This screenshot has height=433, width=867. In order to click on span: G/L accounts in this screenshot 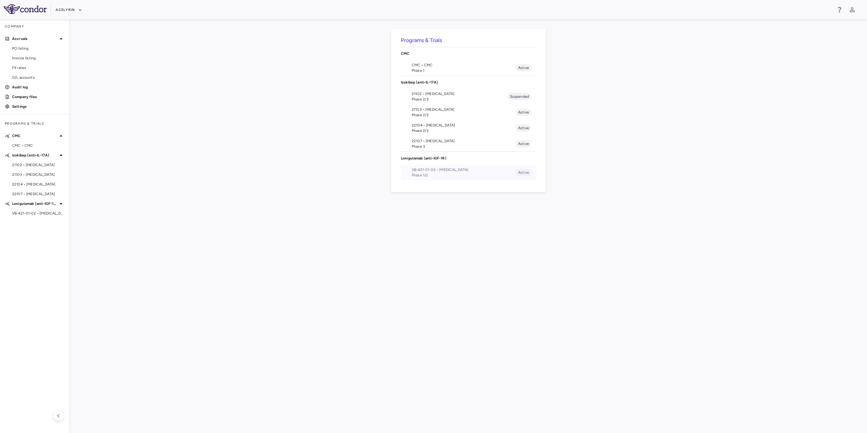, I will do `click(38, 77)`.